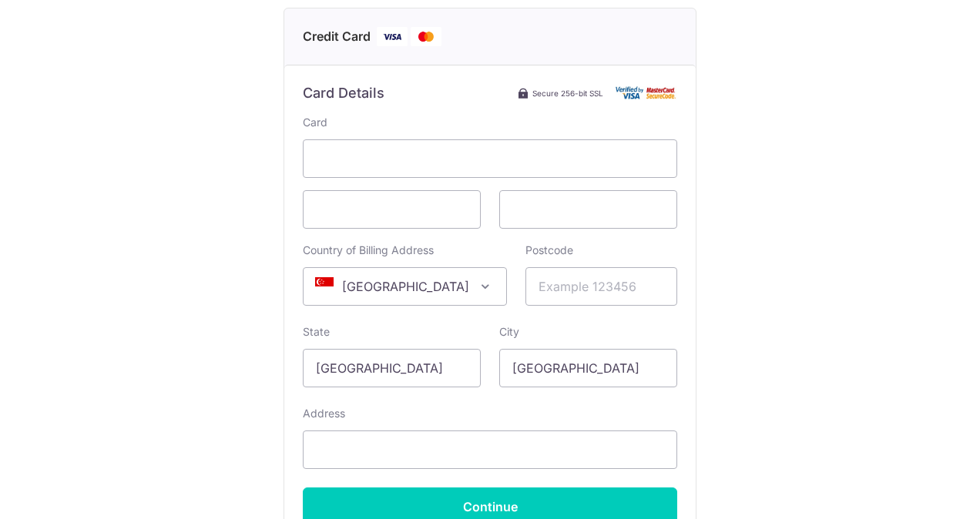 The width and height of the screenshot is (980, 519). I want to click on label: City, so click(509, 331).